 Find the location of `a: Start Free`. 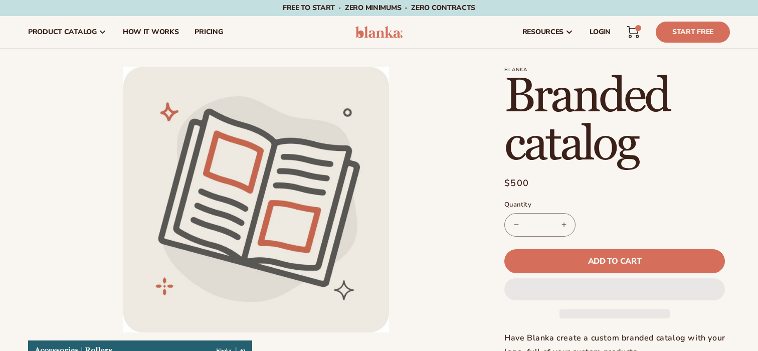

a: Start Free is located at coordinates (693, 32).